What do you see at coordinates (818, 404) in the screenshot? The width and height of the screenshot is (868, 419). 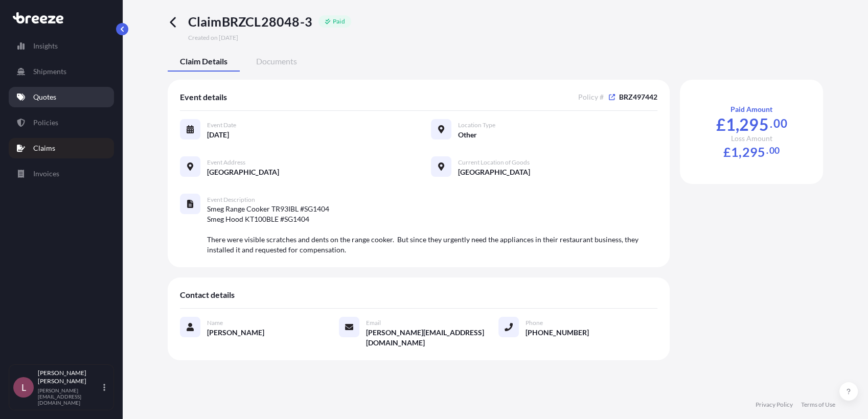 I see `a: Terms of Use` at bounding box center [818, 404].